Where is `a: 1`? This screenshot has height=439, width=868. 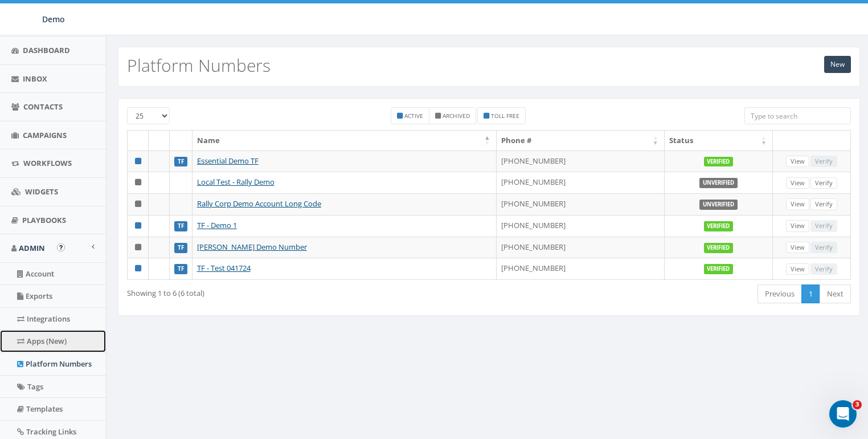
a: 1 is located at coordinates (811, 294).